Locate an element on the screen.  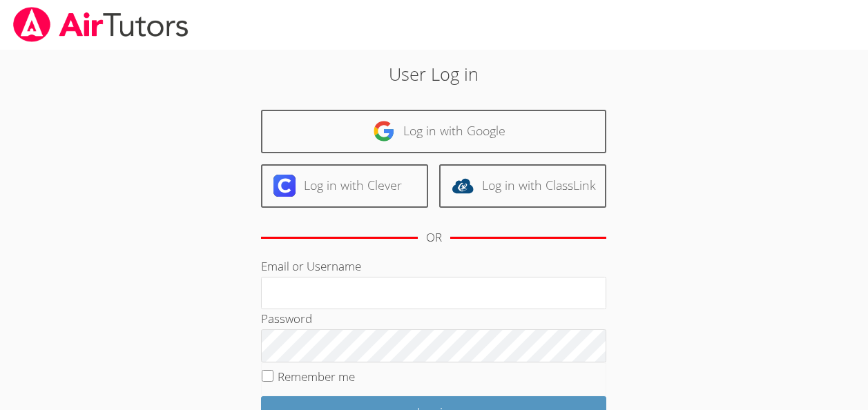
label: Remember me is located at coordinates (316, 376).